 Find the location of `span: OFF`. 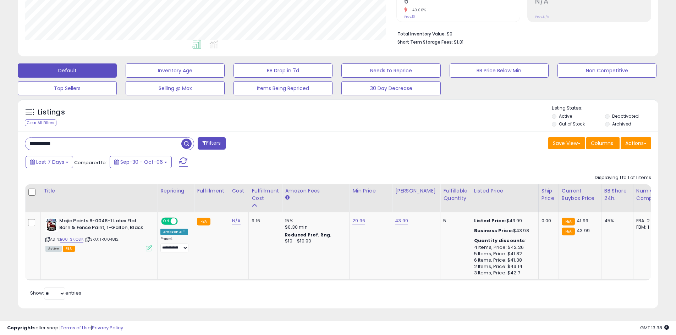

span: OFF is located at coordinates (182, 221).